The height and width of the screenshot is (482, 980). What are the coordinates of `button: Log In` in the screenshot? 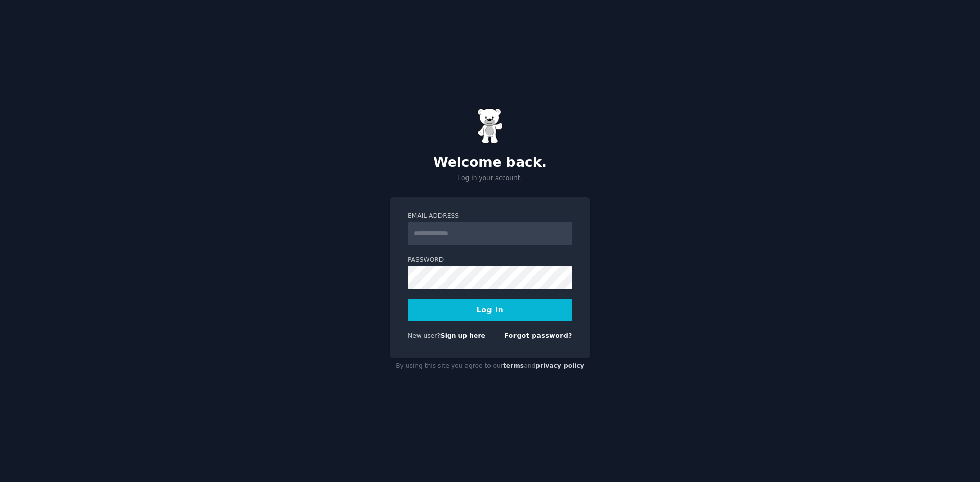 It's located at (490, 310).